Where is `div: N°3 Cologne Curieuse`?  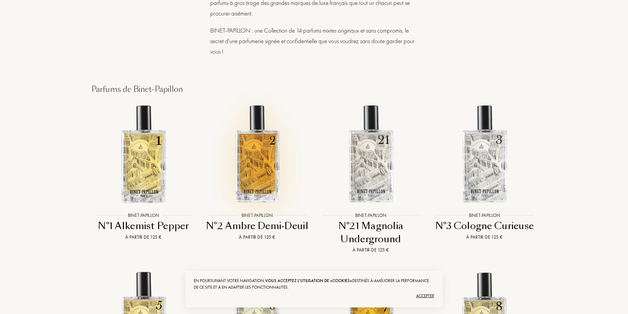 div: N°3 Cologne Curieuse is located at coordinates (484, 226).